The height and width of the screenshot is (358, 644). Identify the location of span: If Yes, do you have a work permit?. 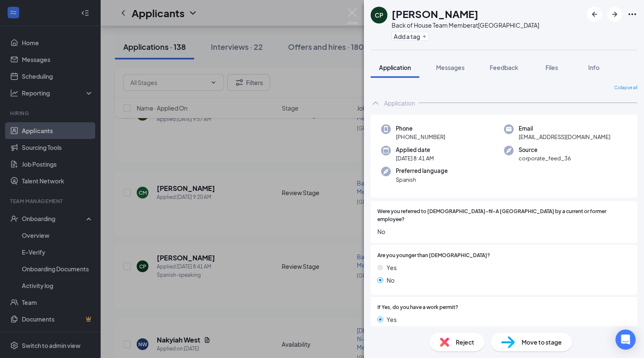
(418, 307).